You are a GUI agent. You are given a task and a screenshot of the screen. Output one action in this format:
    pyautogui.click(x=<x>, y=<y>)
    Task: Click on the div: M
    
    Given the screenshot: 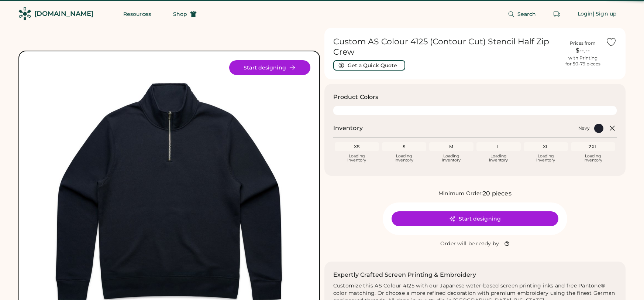 What is the action you would take?
    pyautogui.click(x=451, y=147)
    